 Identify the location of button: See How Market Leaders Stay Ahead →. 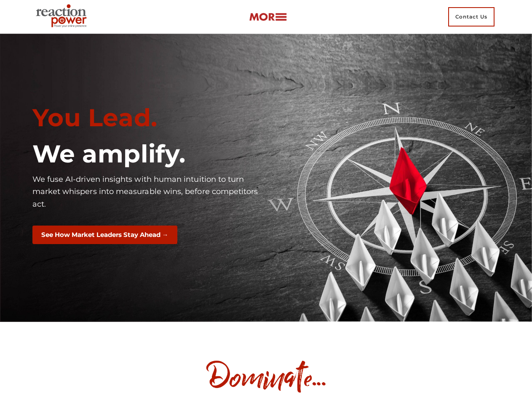
(105, 235).